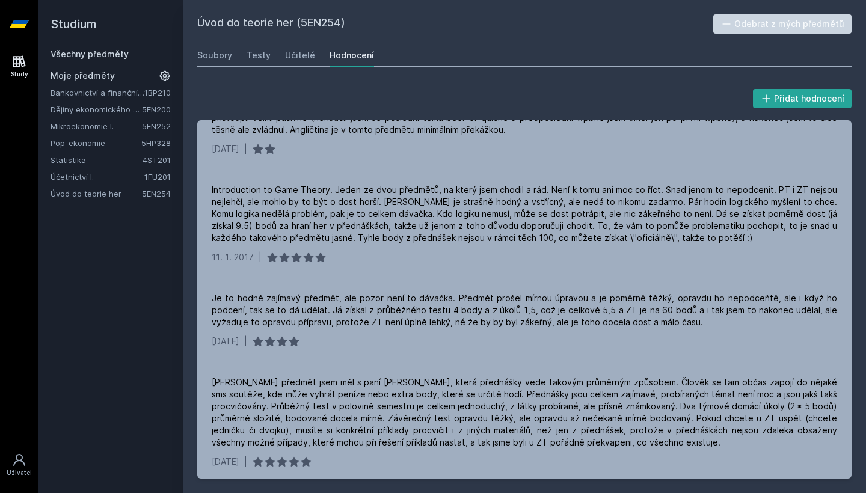 The height and width of the screenshot is (493, 866). I want to click on a: Bankovnictví a finanční instituce, so click(97, 93).